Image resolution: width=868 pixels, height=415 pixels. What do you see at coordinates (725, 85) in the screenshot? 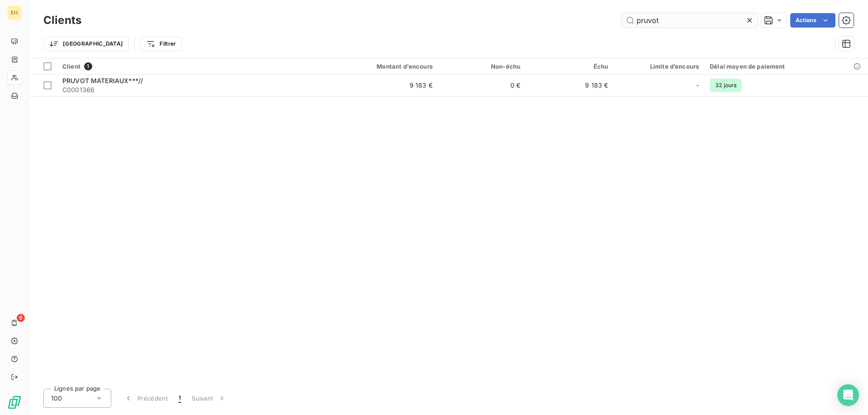
I see `span: 32 jours` at bounding box center [725, 85].